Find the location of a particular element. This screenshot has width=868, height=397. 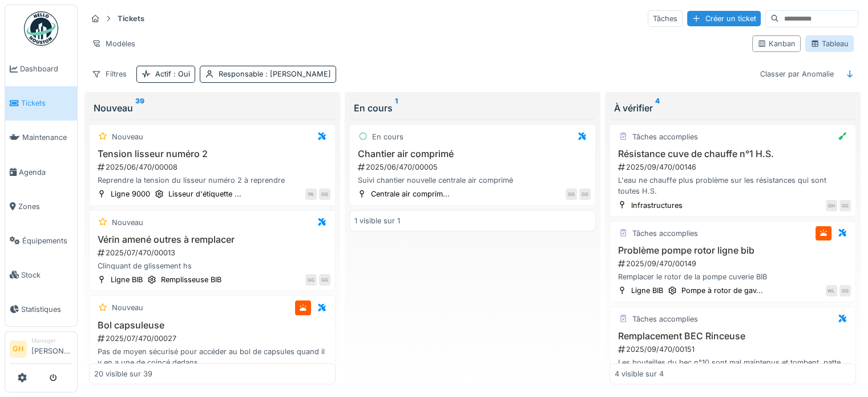

div: PA is located at coordinates (311, 194).